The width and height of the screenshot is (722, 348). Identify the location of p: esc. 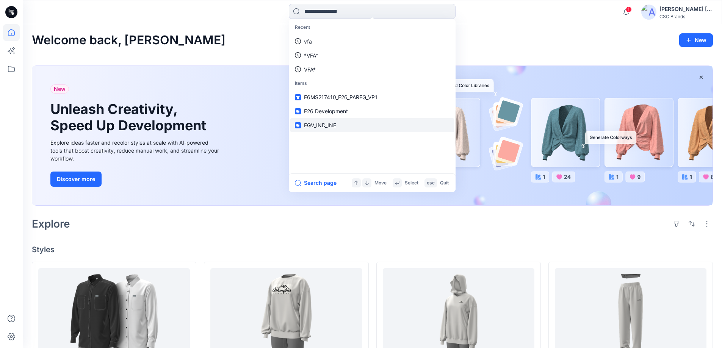
(431, 183).